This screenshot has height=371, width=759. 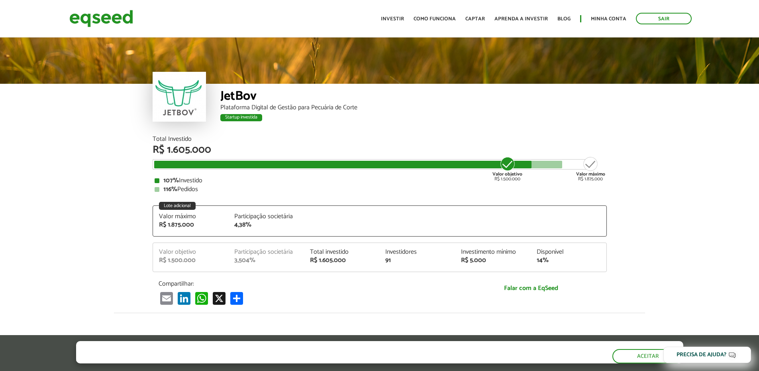 What do you see at coordinates (219, 298) in the screenshot?
I see `a: X` at bounding box center [219, 298].